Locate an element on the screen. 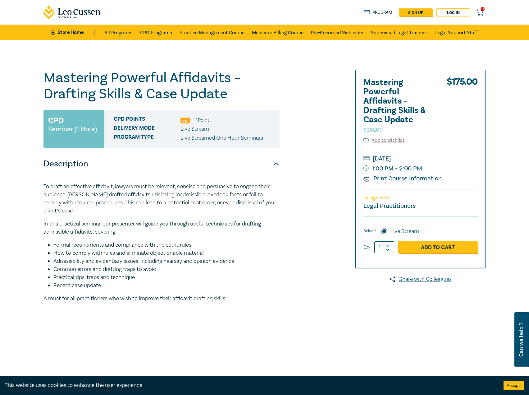  p: Designed for is located at coordinates (421, 198).